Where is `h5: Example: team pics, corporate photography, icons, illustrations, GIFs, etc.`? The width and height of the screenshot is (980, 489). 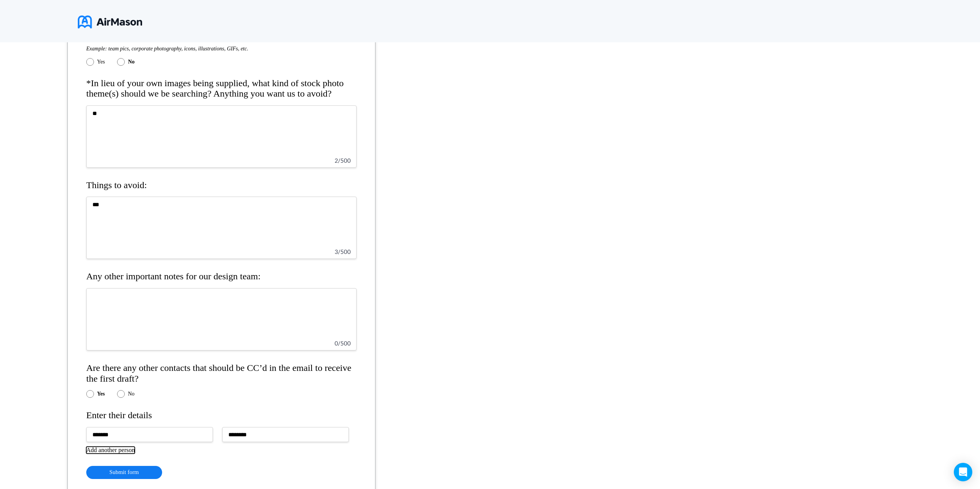
h5: Example: team pics, corporate photography, icons, illustrations, GIFs, etc. is located at coordinates (222, 49).